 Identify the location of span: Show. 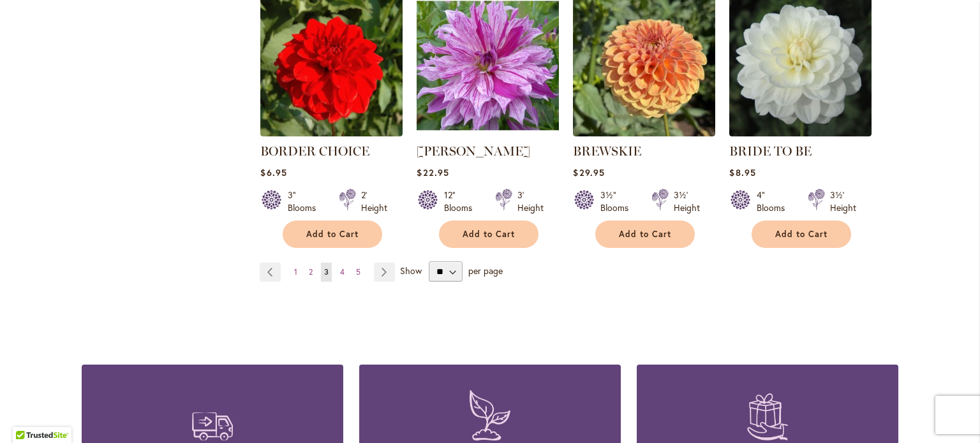
(410, 270).